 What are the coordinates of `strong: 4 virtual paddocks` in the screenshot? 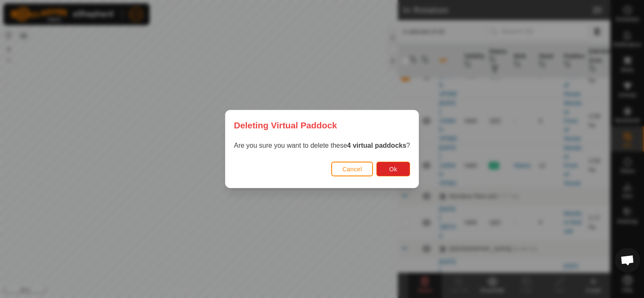 It's located at (376, 145).